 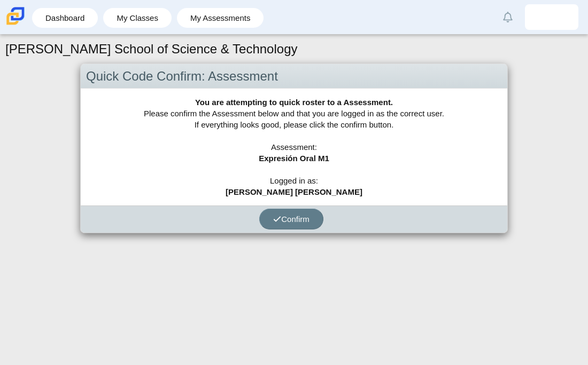 What do you see at coordinates (294, 158) in the screenshot?
I see `b: Expresión Oral M1` at bounding box center [294, 158].